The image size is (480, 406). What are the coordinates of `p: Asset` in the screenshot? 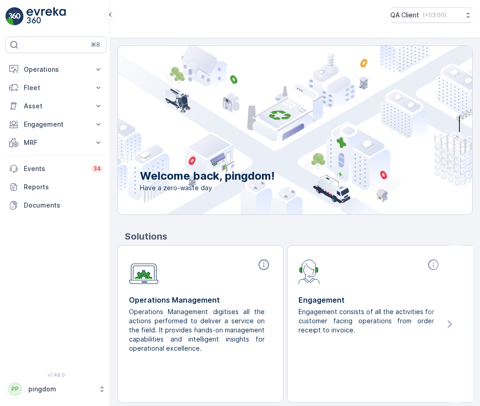 It's located at (56, 106).